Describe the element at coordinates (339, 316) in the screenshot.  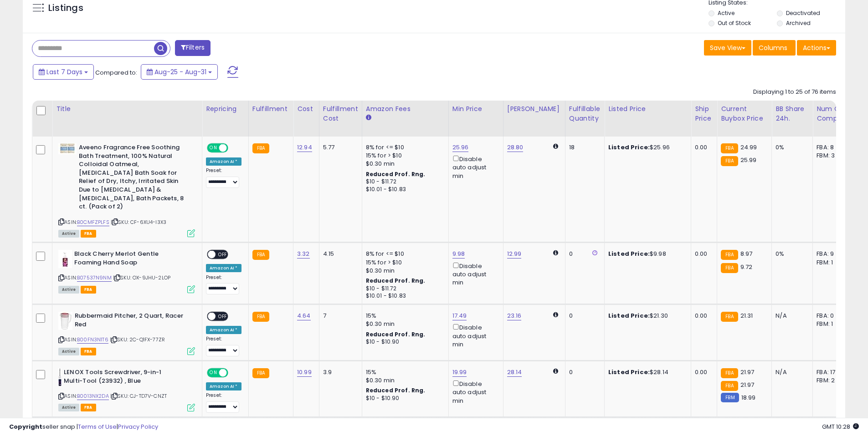
I see `div: 7` at that location.